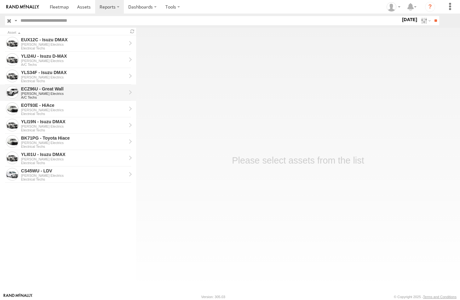 The image size is (460, 300). What do you see at coordinates (425, 20) in the screenshot?
I see `label: Search Filter Options` at bounding box center [425, 20].